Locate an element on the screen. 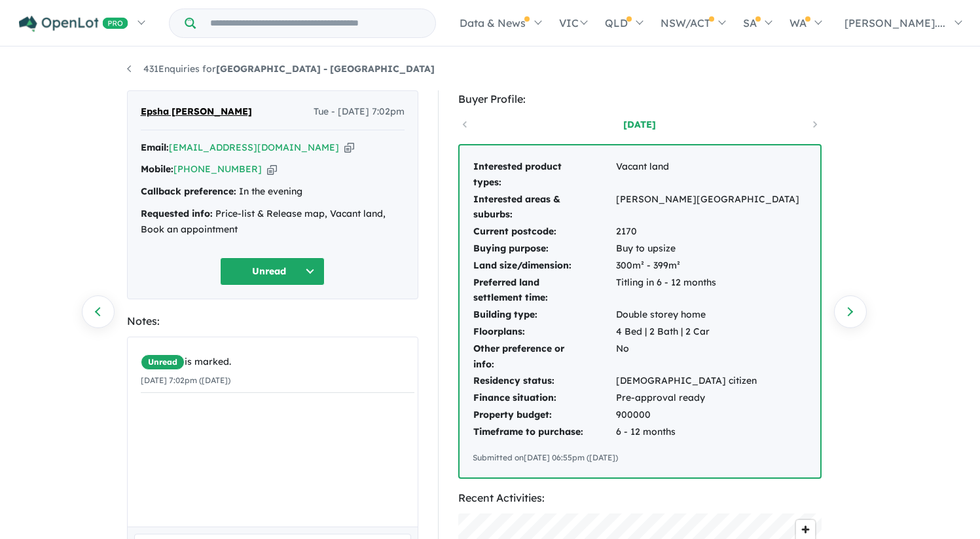 The height and width of the screenshot is (539, 980). div: is marked. is located at coordinates (277, 362).